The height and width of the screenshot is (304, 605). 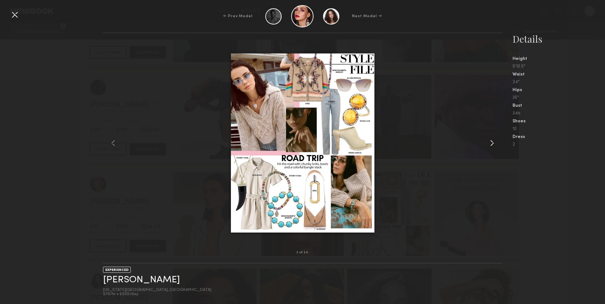 I want to click on div: 34b, so click(x=559, y=114).